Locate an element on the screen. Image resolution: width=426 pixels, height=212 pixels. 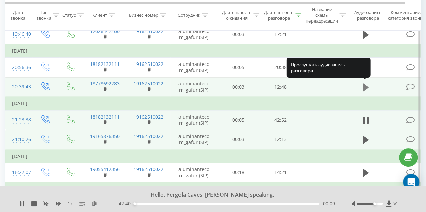
div: Название схемы переадресации is located at coordinates (321, 15).